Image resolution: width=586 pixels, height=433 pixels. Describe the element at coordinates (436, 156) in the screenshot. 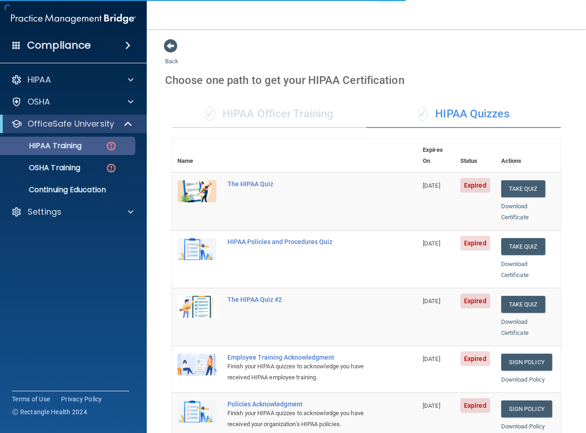

I see `th: Expires On` at that location.